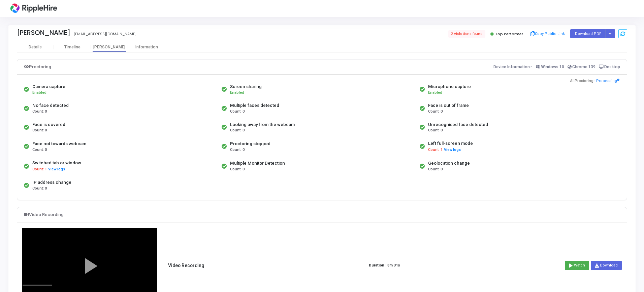 The image size is (644, 292). I want to click on div: Details, so click(35, 47).